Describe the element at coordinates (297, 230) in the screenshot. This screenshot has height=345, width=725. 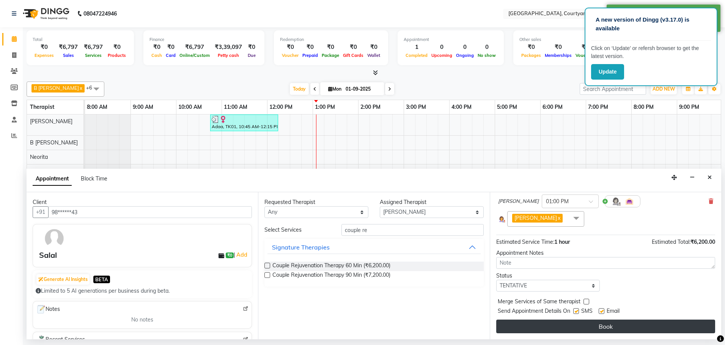
I see `div: Select Services` at that location.